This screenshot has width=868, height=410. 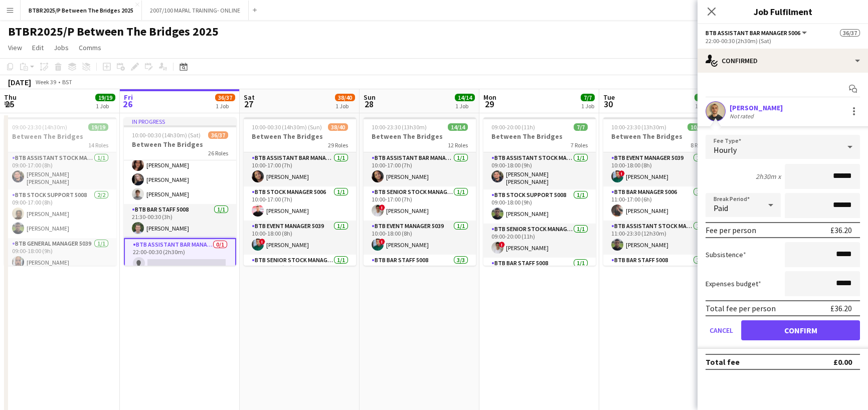 What do you see at coordinates (60, 191) in the screenshot?
I see `app-job-card: 09:00-23:30 (14h30m)19/19Between The Bridges14 RolesBTB Assistant Stock Manager 50061/109:00-17:0...` at bounding box center [60, 191].